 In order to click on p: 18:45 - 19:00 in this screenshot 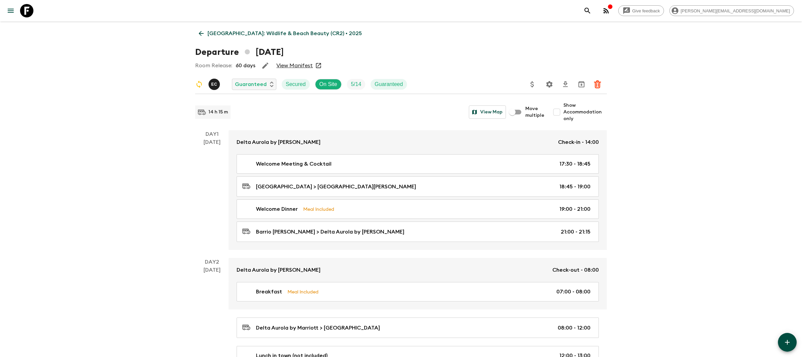, I will do `click(575, 187)`.